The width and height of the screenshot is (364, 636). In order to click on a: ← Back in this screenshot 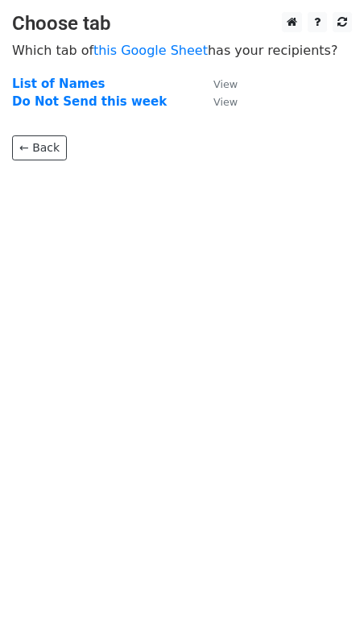, I will do `click(40, 148)`.